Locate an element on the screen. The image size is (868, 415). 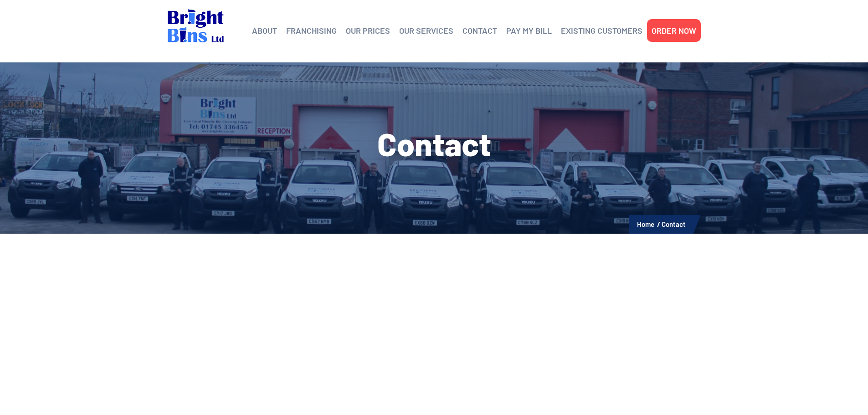
h1: Contact is located at coordinates (434, 144).